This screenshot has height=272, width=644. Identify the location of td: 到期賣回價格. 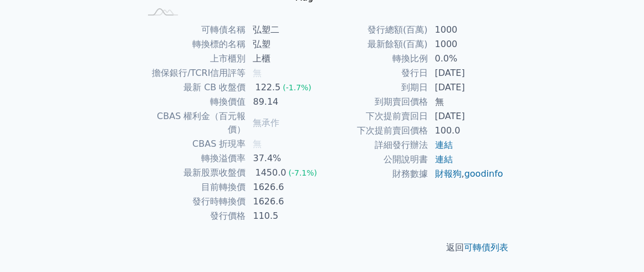
(374, 102).